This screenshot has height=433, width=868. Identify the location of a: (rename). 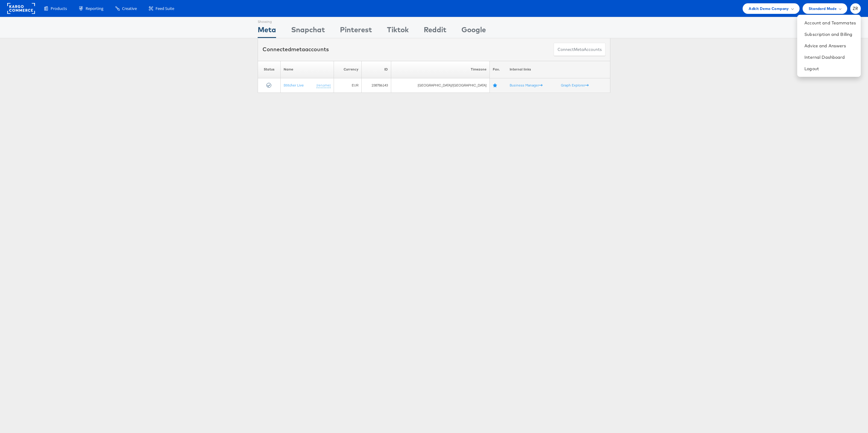
(323, 85).